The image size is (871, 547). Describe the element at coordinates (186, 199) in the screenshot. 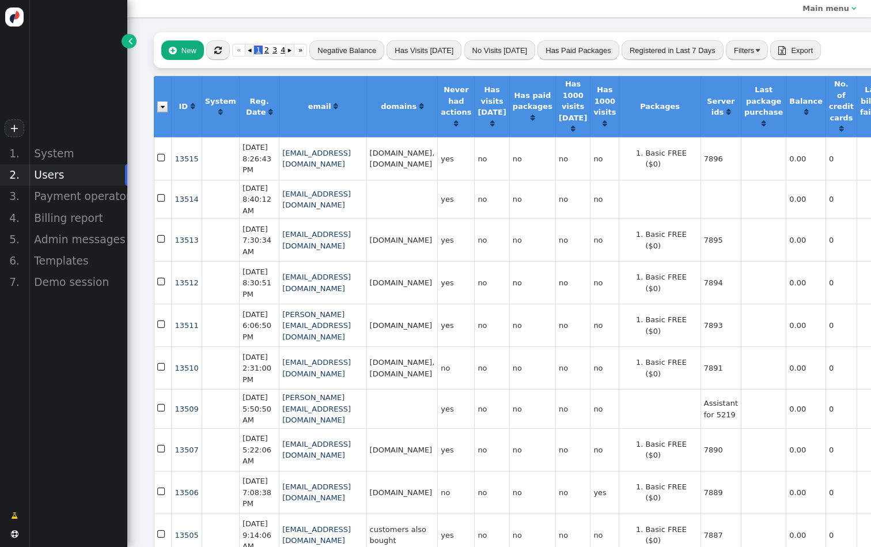

I see `span: 13514` at that location.